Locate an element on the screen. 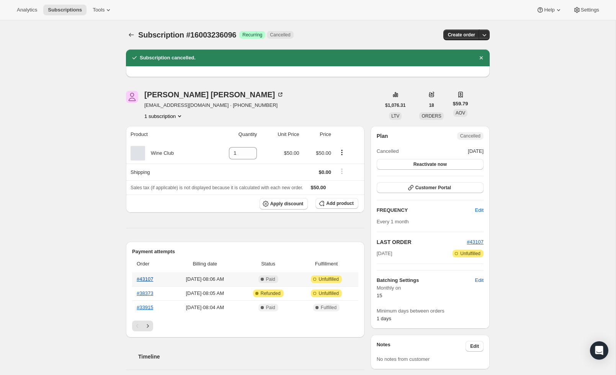  h2: FREQUENCY is located at coordinates (426, 210).